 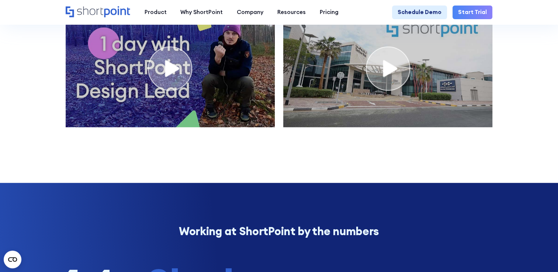 What do you see at coordinates (291, 13) in the screenshot?
I see `a: Resources` at bounding box center [291, 13].